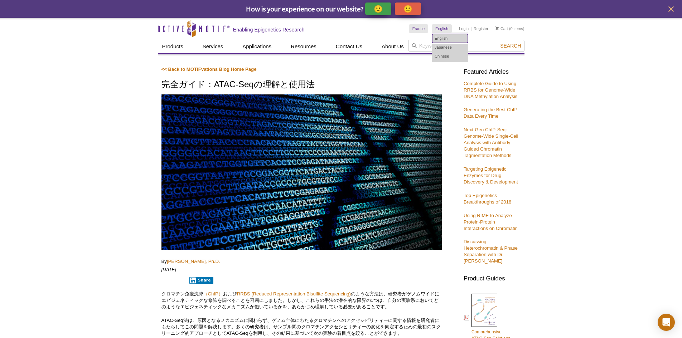  Describe the element at coordinates (491, 175) in the screenshot. I see `a: Targeting Epigenetic Enzymes for Drug Discovery & Development` at that location.